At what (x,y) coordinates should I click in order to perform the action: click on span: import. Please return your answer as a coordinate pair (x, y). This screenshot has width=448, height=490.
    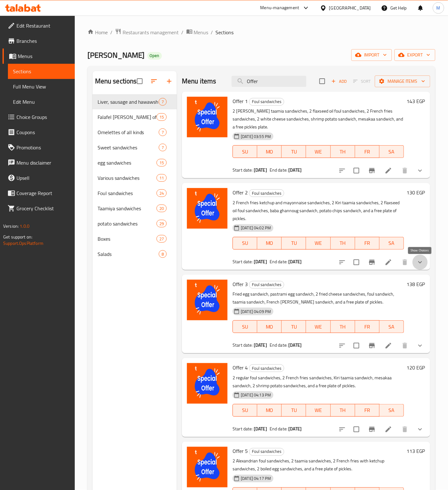
    Looking at the image, I should click on (372, 55).